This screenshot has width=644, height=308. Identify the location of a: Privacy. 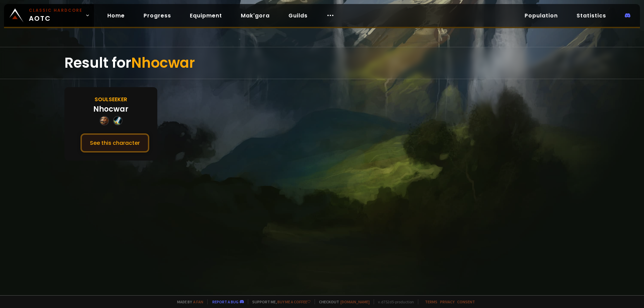
(447, 302).